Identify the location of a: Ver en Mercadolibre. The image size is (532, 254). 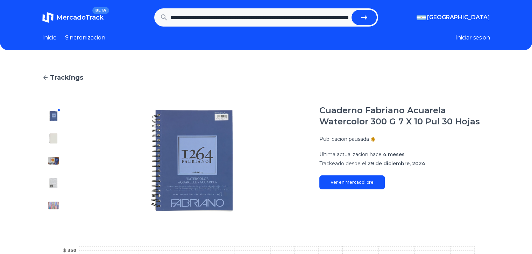
(352, 183).